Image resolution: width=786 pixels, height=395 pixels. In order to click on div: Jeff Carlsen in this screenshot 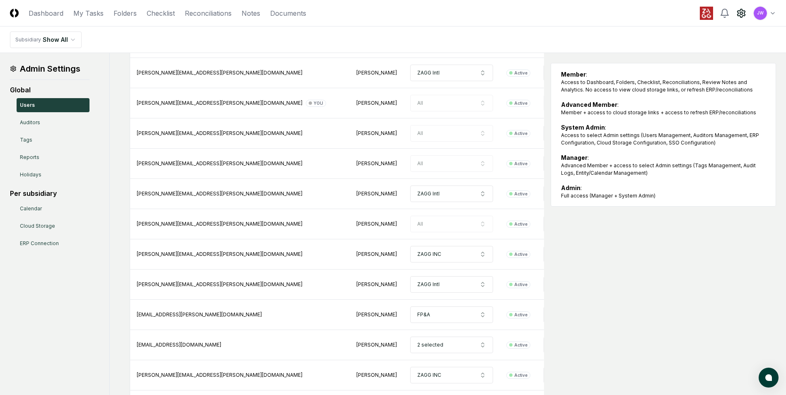, I will do `click(377, 133)`.